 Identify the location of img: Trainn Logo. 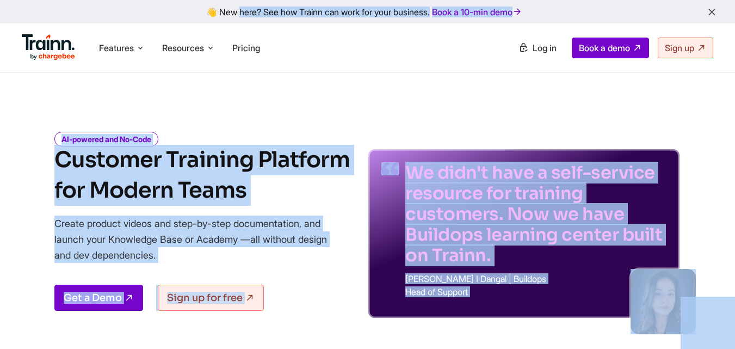
(48, 47).